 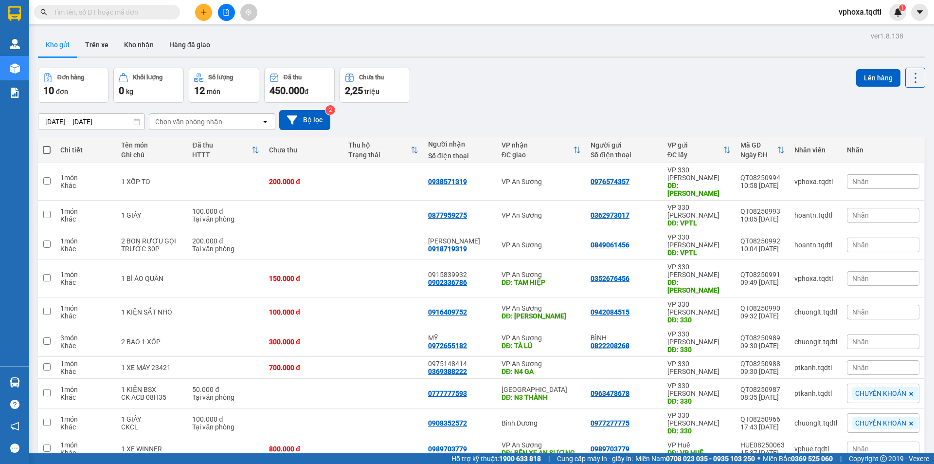 I want to click on div: ĐC lấy, so click(x=695, y=155).